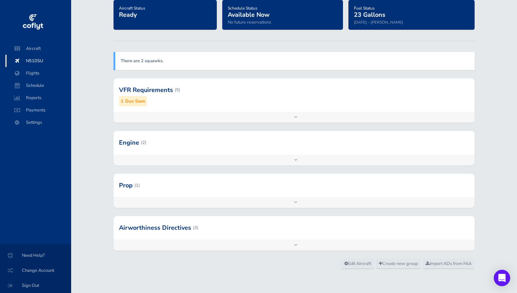 The image size is (517, 293). I want to click on a: Import ADs from FAA, so click(449, 264).